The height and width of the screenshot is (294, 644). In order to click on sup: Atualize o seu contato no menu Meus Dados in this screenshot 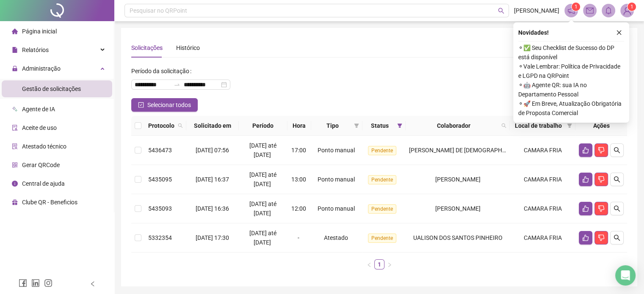, I will do `click(631, 7)`.